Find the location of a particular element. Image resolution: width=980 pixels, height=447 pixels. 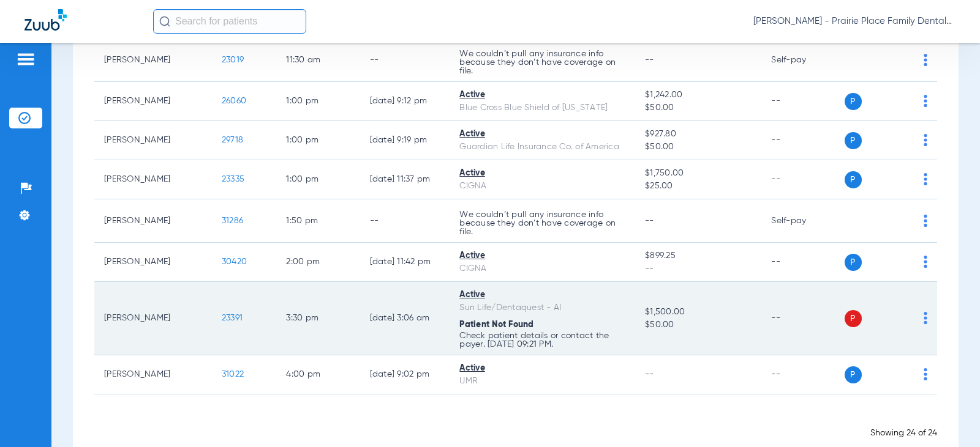

input: Search for patients is located at coordinates (230, 21).